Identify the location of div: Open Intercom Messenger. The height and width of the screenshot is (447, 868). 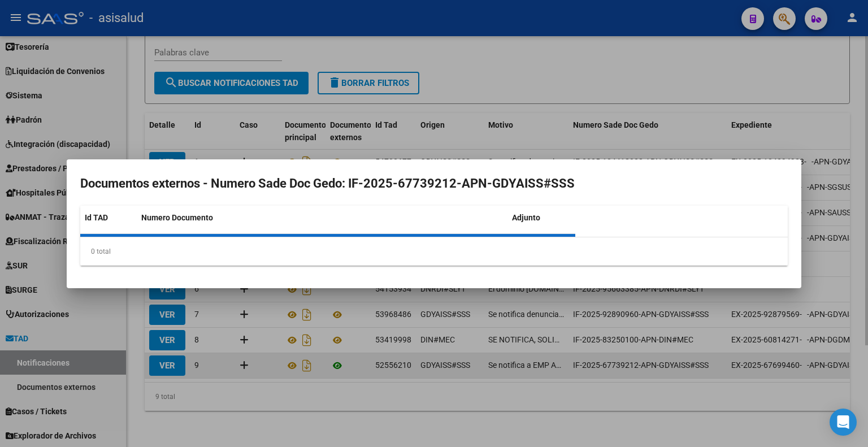
(843, 422).